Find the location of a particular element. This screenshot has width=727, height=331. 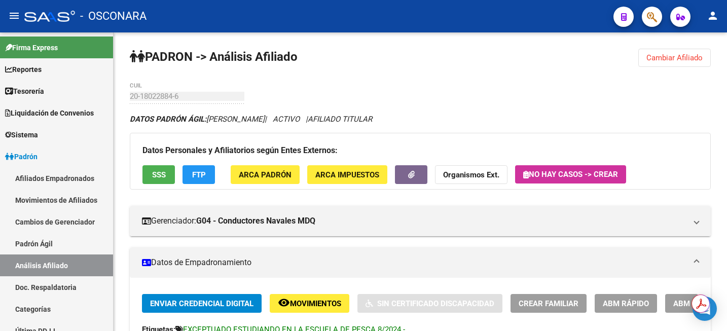

span: ABM is located at coordinates (681, 304).